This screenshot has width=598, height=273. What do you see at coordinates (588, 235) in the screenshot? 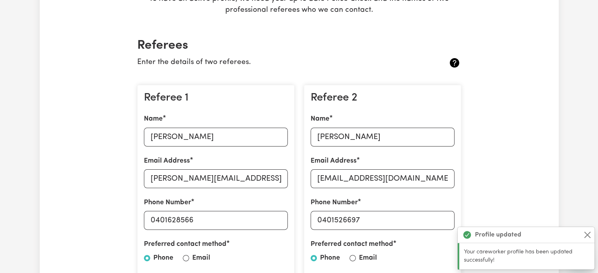
I see `button: Close` at bounding box center [588, 235].